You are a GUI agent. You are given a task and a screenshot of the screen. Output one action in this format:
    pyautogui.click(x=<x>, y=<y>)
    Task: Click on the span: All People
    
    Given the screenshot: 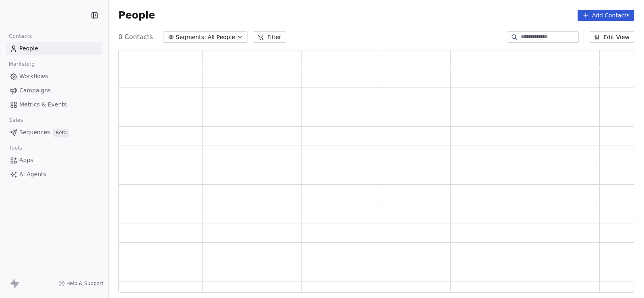 What is the action you would take?
    pyautogui.click(x=222, y=37)
    